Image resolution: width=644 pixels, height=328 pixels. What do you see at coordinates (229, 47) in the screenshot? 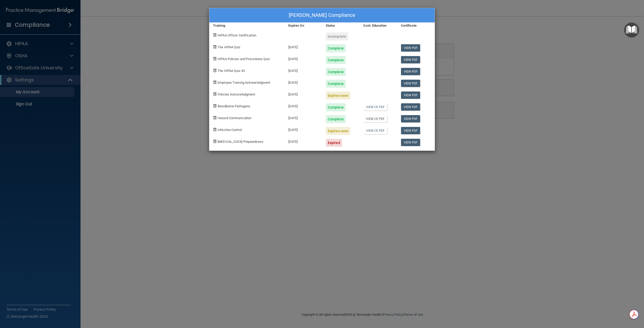
I see `span: The HIPAA Quiz` at bounding box center [229, 47].